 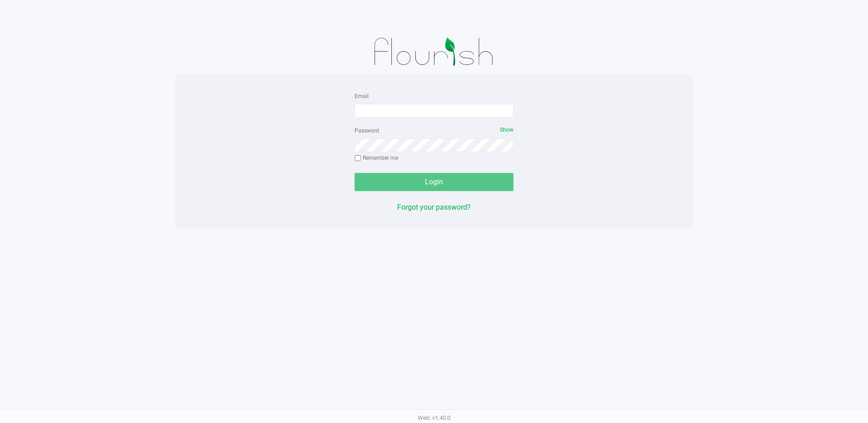 I want to click on span: Web: v1.40.0, so click(x=434, y=417).